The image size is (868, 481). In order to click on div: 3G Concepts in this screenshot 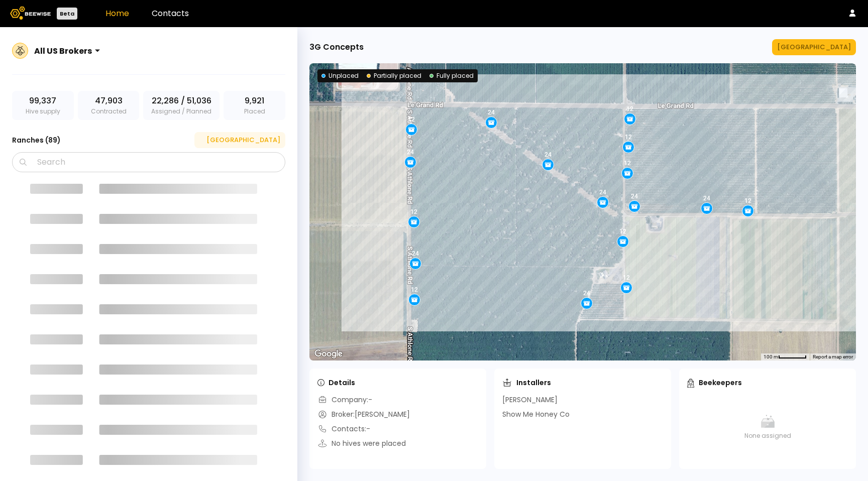, I will do `click(337, 47)`.